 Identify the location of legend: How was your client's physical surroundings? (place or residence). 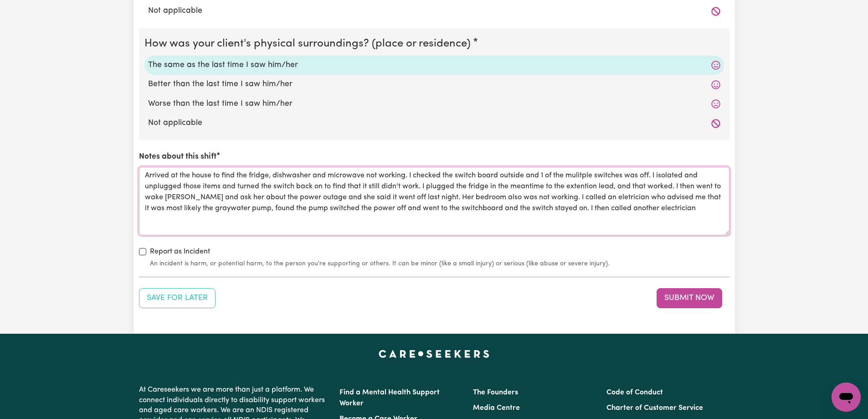
(310, 44).